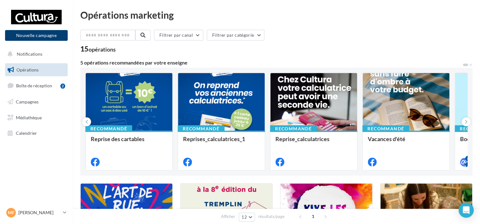 Image resolution: width=480 pixels, height=224 pixels. I want to click on a: Médiathèque, so click(36, 118).